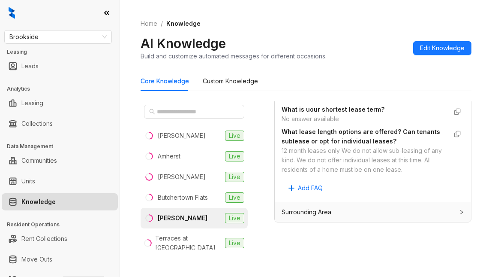  Describe the element at coordinates (39, 201) in the screenshot. I see `a: Knowledge` at that location.